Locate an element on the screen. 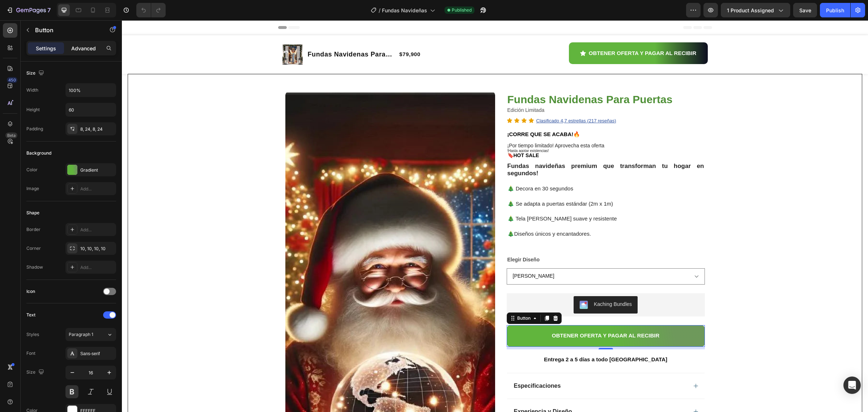 The height and width of the screenshot is (412, 868). div: Undo/Redo is located at coordinates (151, 10).